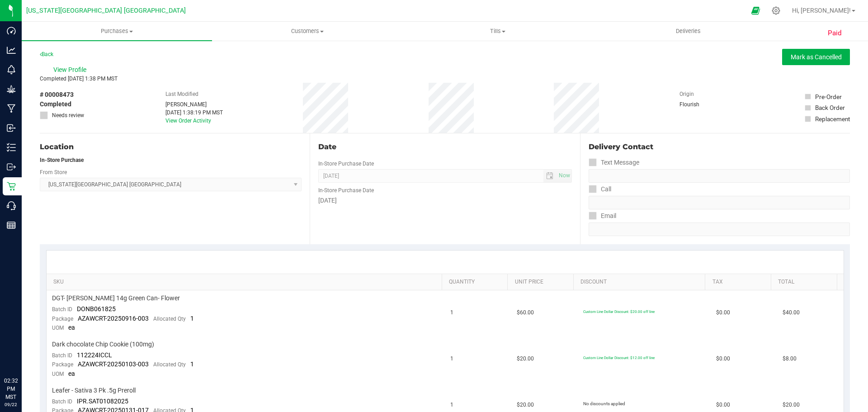  What do you see at coordinates (776, 10) in the screenshot?
I see `div: Manage settings` at bounding box center [776, 10].